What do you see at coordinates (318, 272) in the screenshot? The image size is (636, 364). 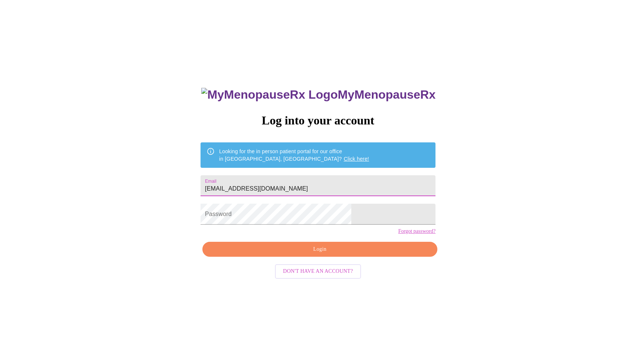 I see `span: Don't have an account?` at bounding box center [318, 272].